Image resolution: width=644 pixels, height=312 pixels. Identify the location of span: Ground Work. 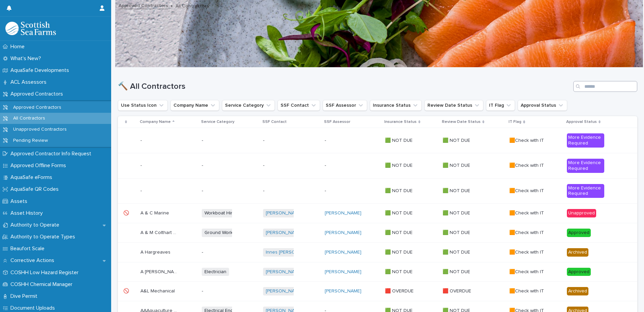
(218, 233).